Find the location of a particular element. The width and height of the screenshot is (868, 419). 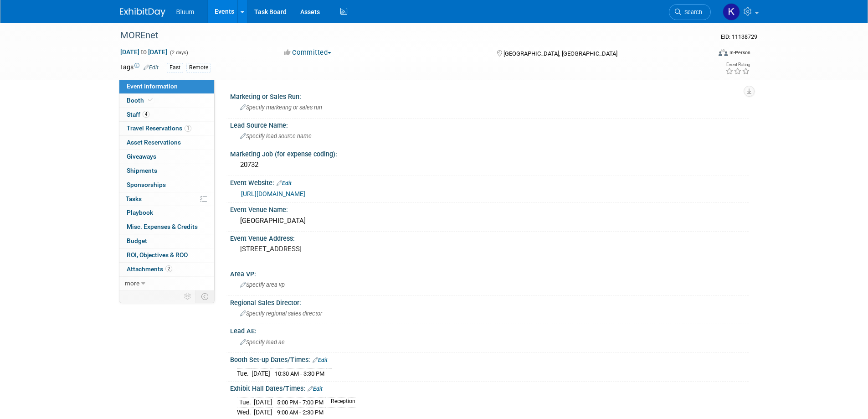

td: Tags is located at coordinates (139, 67).